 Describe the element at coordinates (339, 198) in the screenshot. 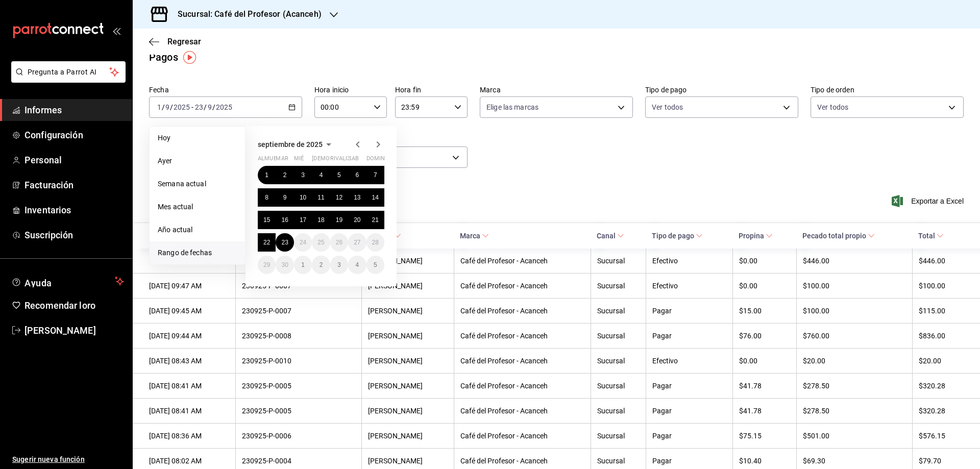

I see `button: 12 de septiembre de 2025` at that location.